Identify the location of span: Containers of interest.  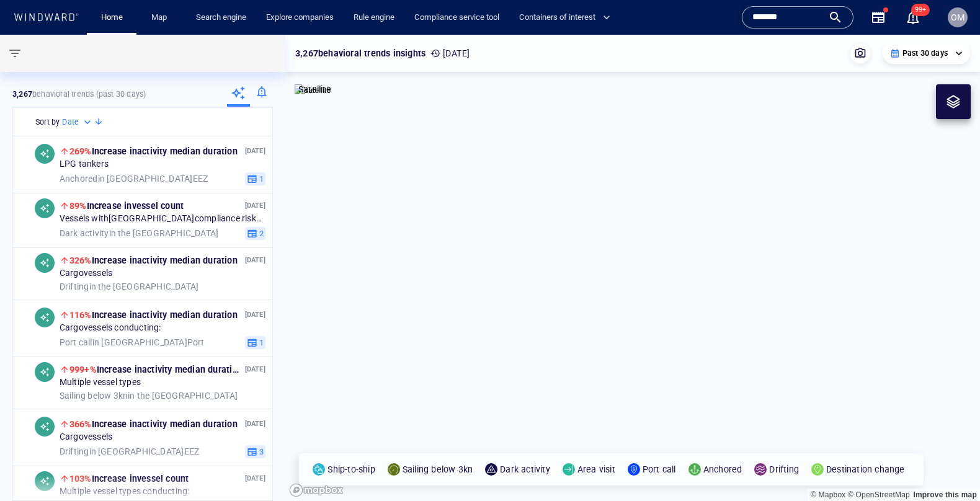
(564, 17).